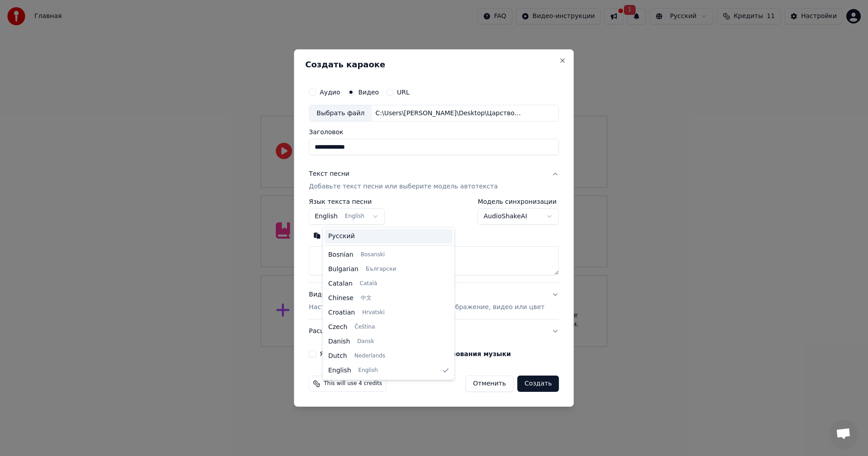 This screenshot has width=868, height=456. I want to click on span: Hrvatski, so click(374, 313).